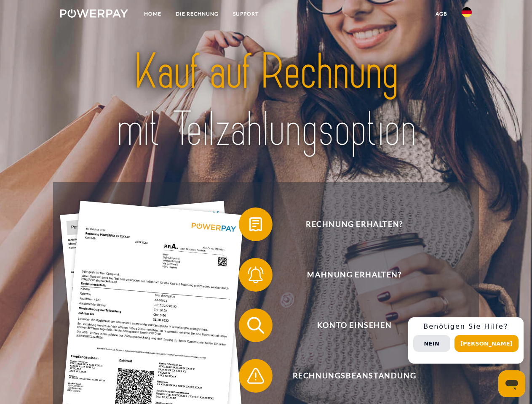 The width and height of the screenshot is (532, 404). What do you see at coordinates (256, 225) in the screenshot?
I see `img: qb_bill.svg` at bounding box center [256, 225].